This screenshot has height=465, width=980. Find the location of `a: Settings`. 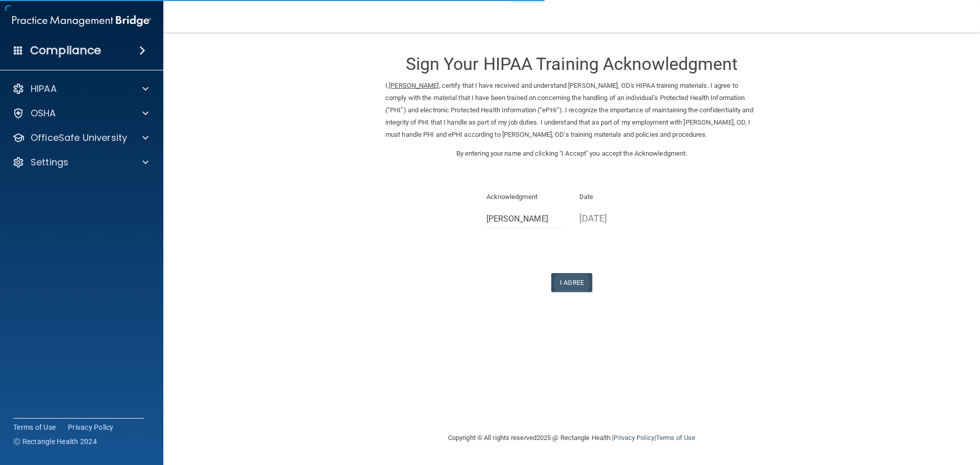

a: Settings is located at coordinates (80, 162).